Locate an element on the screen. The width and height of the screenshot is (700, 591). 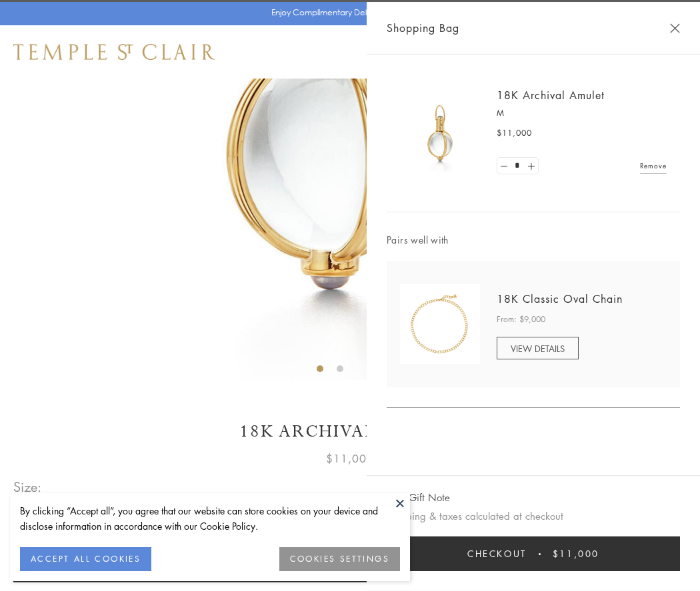
a: Set quantity to 0 is located at coordinates (504, 166).